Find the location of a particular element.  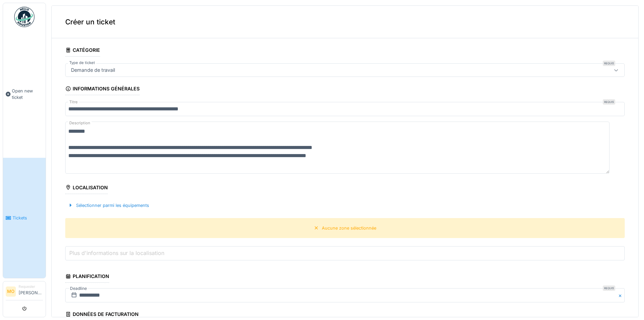

div: Requester is located at coordinates (31, 286).